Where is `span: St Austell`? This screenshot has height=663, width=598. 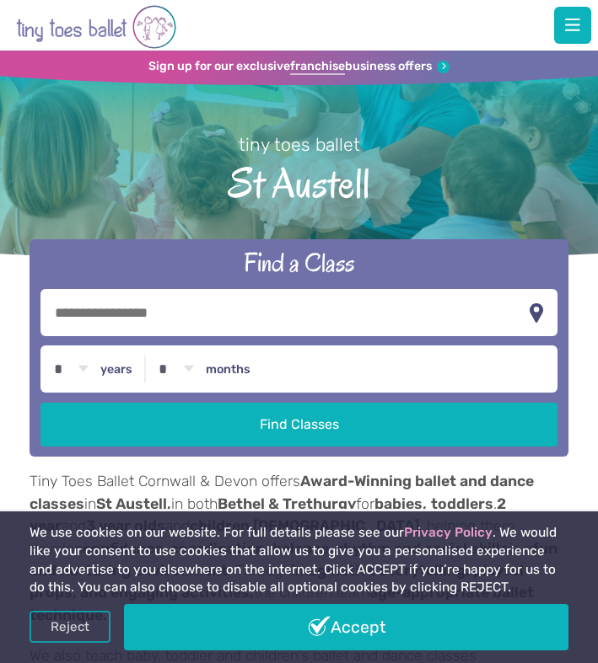 span: St Austell is located at coordinates (299, 182).